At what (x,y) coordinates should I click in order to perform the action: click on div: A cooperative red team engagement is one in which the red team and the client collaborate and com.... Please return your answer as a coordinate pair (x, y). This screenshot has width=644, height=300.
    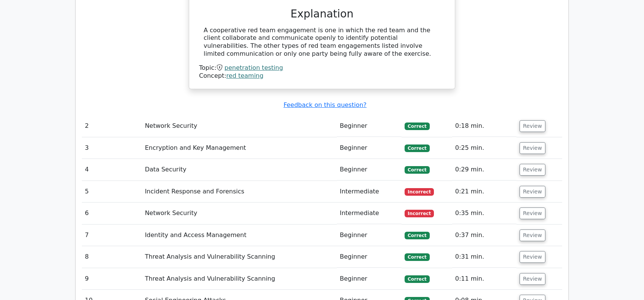
    Looking at the image, I should click on (322, 42).